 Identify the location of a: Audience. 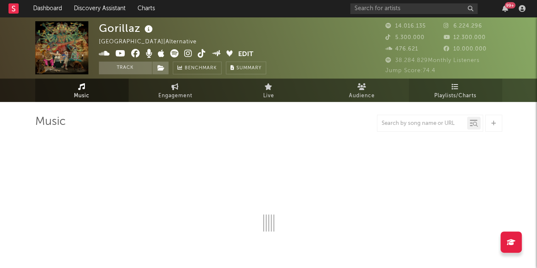
(362, 90).